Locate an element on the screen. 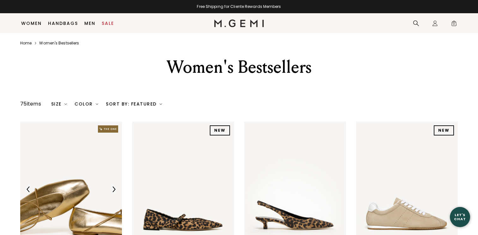 This screenshot has height=235, width=478. img: Next Arrow is located at coordinates (114, 190).